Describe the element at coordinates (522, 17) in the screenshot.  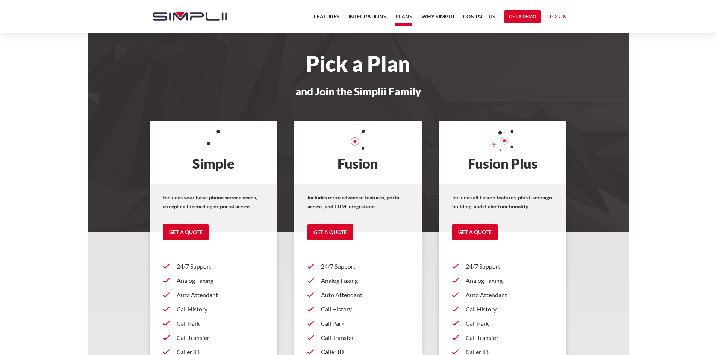
I see `a: Get a Demo` at that location.